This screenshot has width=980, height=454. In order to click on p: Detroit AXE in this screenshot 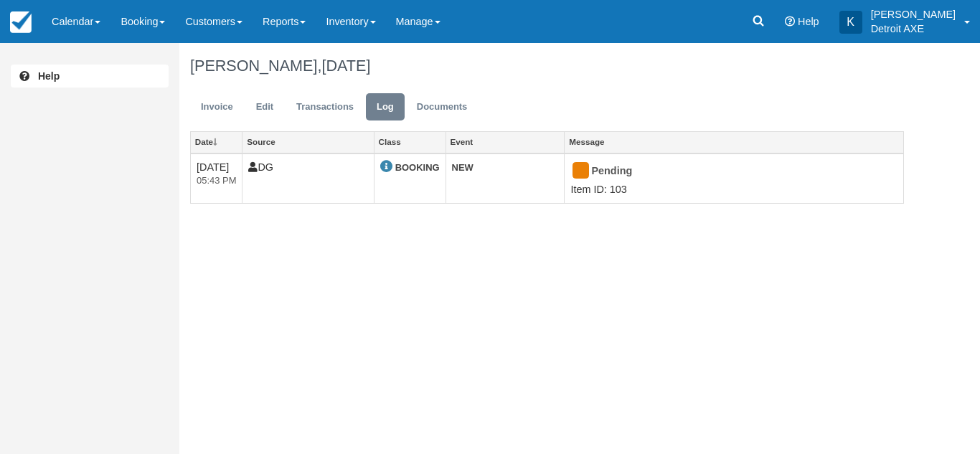, I will do `click(913, 28)`.